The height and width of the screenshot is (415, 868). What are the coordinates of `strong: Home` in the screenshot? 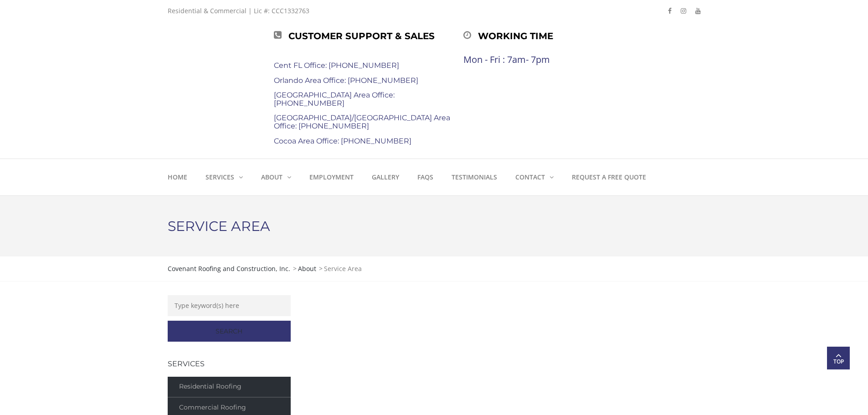 It's located at (177, 176).